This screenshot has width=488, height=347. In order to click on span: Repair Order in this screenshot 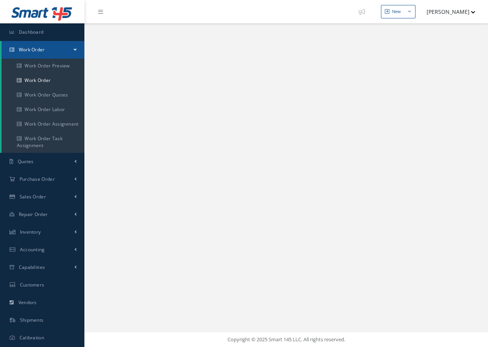, I will do `click(33, 214)`.